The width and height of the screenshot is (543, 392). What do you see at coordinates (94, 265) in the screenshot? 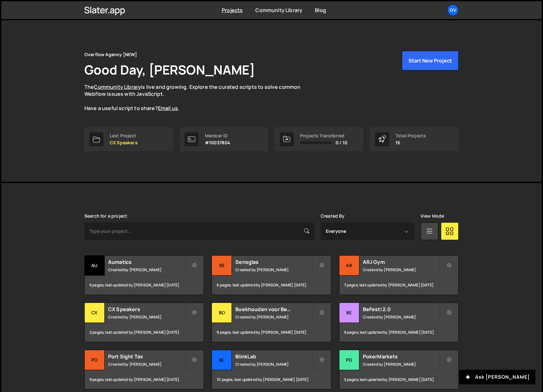
I see `div: Au` at bounding box center [94, 265].